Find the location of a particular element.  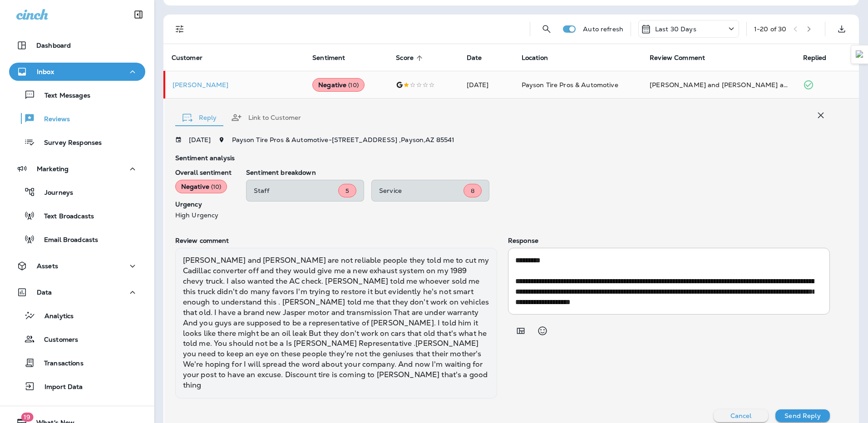

button: Reply is located at coordinates (199, 118).